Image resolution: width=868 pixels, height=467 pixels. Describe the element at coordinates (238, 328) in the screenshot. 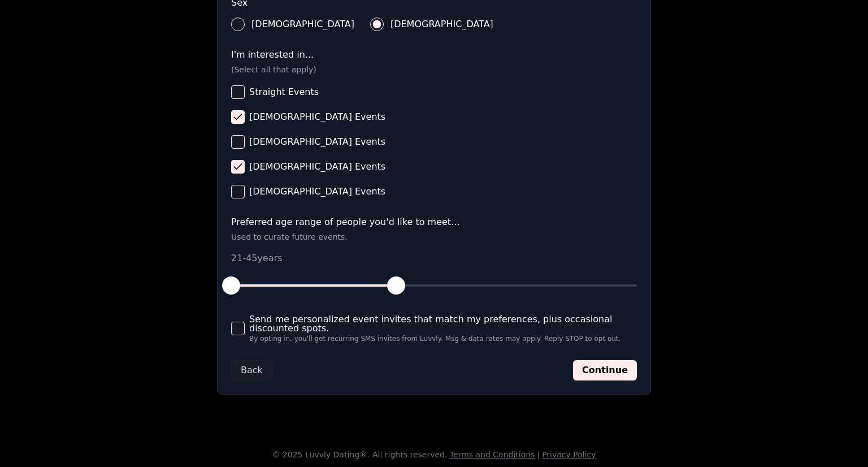

I see `button: Send me personalized event invites that match my preferences, plus occasional discounted spots.By...` at that location.